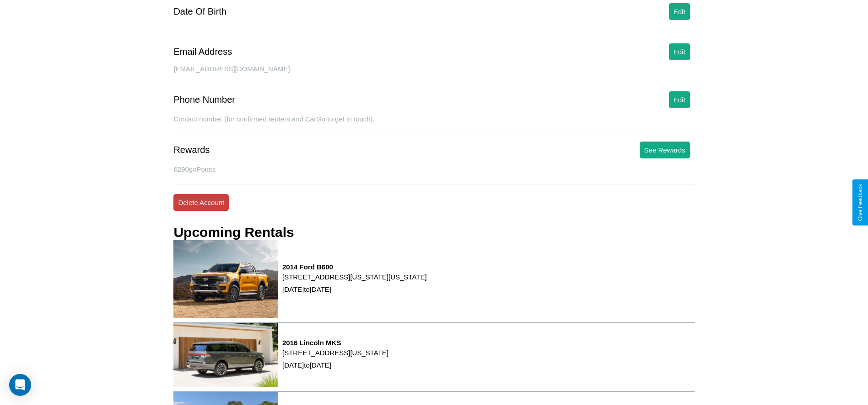  Describe the element at coordinates (202, 51) in the screenshot. I see `div: Email Address` at that location.